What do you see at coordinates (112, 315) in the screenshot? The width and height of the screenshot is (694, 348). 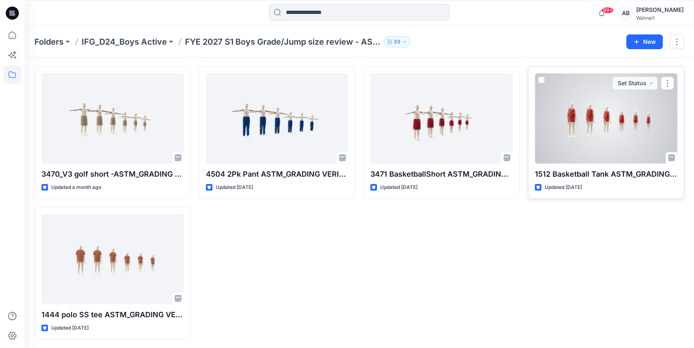 I see `p: 1444 polo SS tee ASTM_GRADING VERIFICATION` at bounding box center [112, 315].